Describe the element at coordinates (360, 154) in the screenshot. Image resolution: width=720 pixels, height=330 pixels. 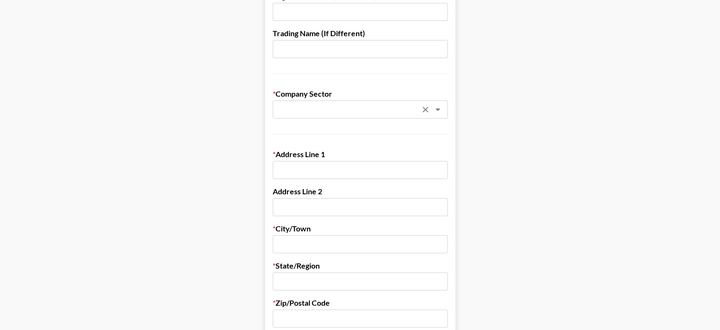
I see `label: Address Line 1` at that location.